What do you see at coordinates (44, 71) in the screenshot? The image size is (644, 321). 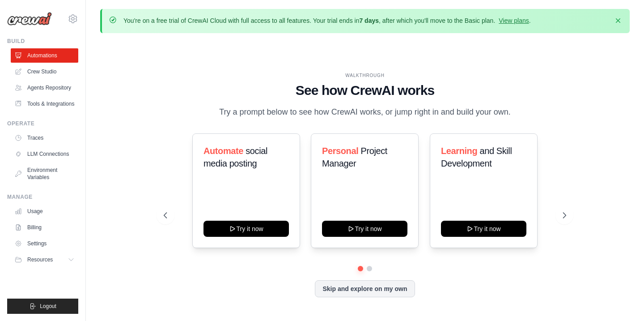 I see `a: Crew Studio` at bounding box center [44, 71].